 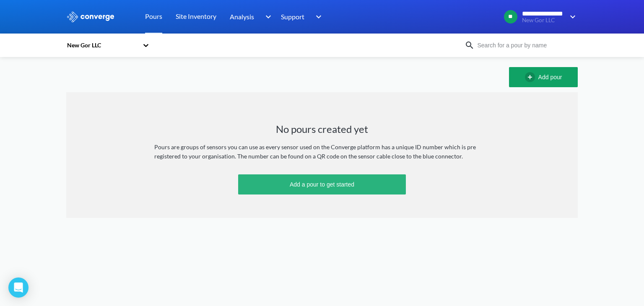 What do you see at coordinates (543, 20) in the screenshot?
I see `span: New Gor LLC` at bounding box center [543, 20].